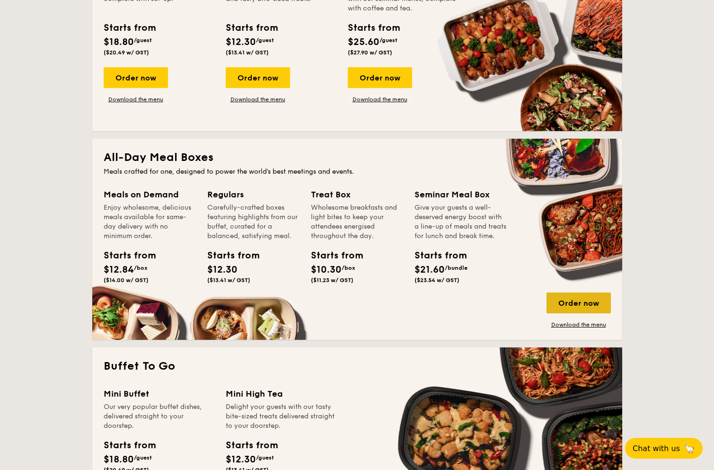 The width and height of the screenshot is (714, 470). Describe the element at coordinates (119, 270) in the screenshot. I see `span: $12.84` at that location.